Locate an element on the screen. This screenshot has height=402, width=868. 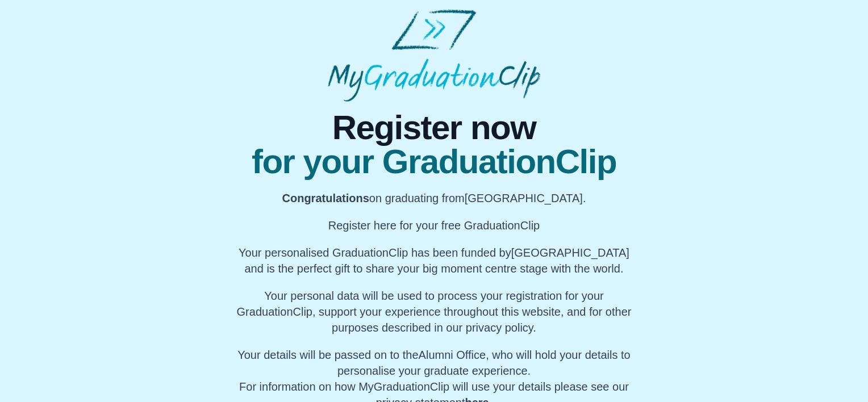
p: Register here for your free GraduationClip is located at coordinates (434, 226).